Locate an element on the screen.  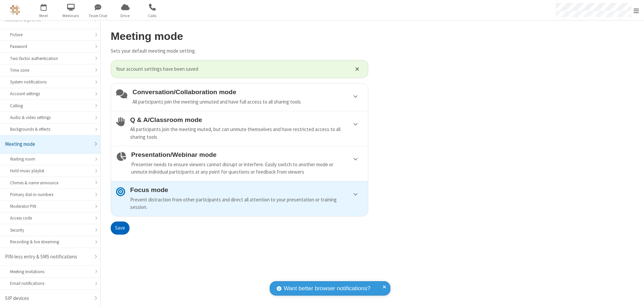
div: Hold music playlist is located at coordinates (50, 171).